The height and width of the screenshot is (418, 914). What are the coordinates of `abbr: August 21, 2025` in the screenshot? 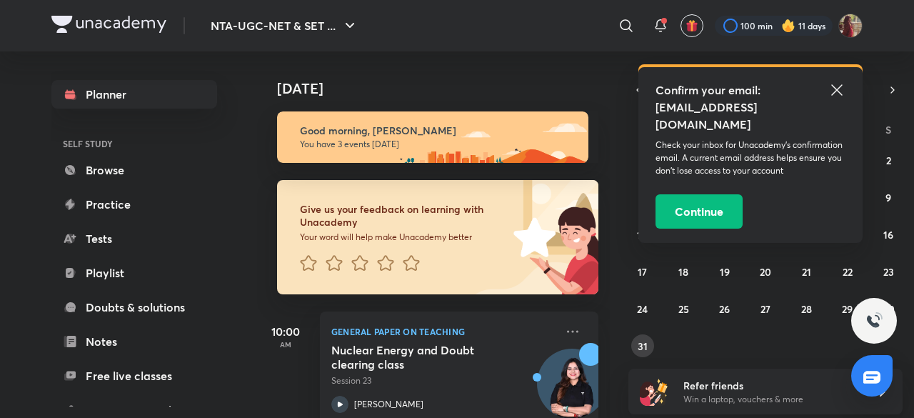 It's located at (806, 271).